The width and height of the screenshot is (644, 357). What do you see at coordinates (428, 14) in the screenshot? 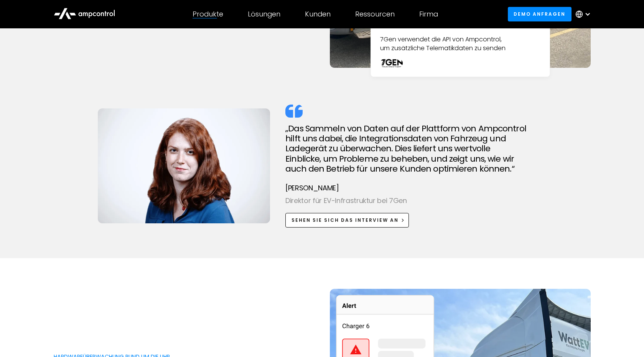
I see `div: Firma` at bounding box center [428, 14].